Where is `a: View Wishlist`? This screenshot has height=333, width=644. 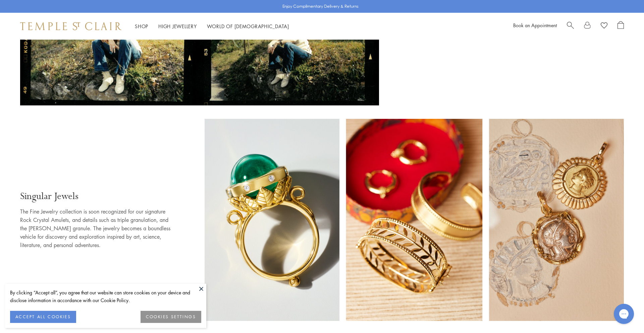 a: View Wishlist is located at coordinates (604, 26).